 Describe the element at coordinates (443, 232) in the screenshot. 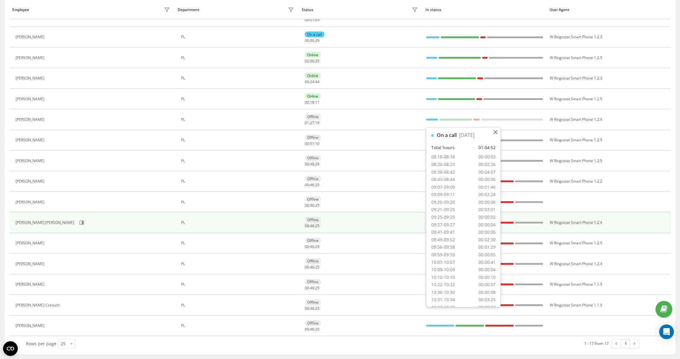

I see `div: 09:41-09:41` at that location.